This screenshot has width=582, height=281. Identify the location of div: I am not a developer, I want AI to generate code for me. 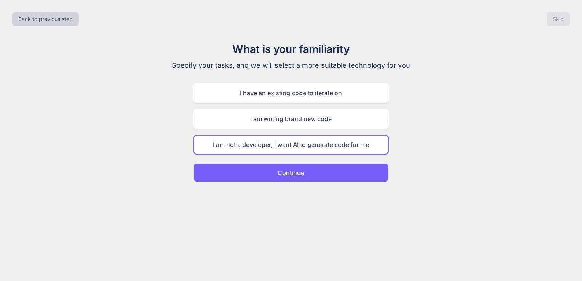
(291, 145).